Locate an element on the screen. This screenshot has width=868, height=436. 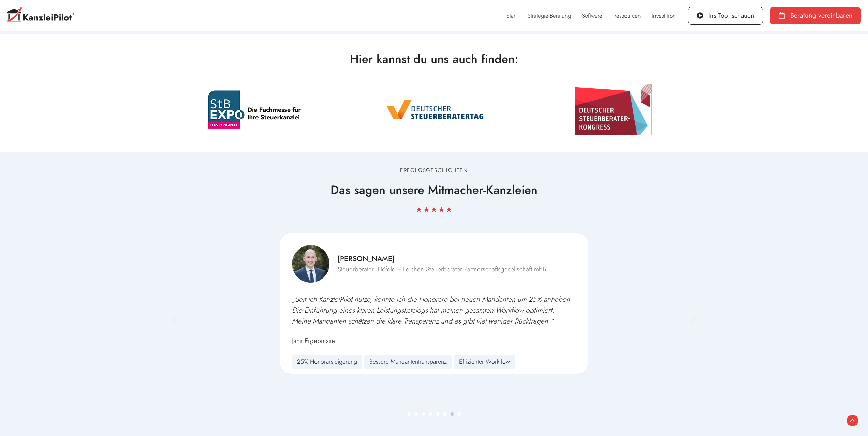
span: 25% Honorarsteigerung is located at coordinates (327, 361).